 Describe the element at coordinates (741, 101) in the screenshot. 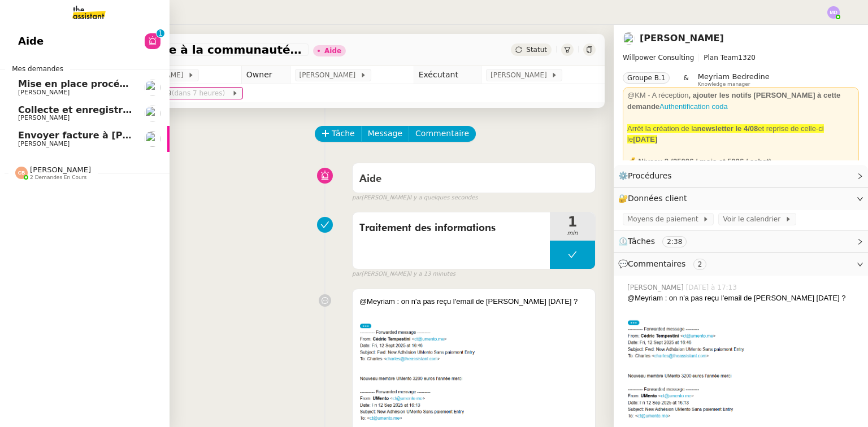

I see `div: @KM - A réception` at that location.